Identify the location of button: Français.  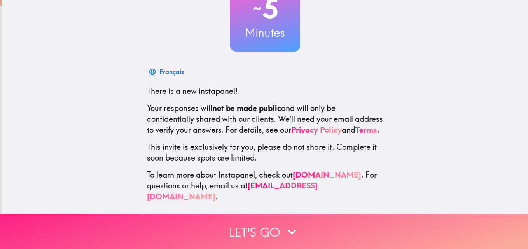
(167, 72).